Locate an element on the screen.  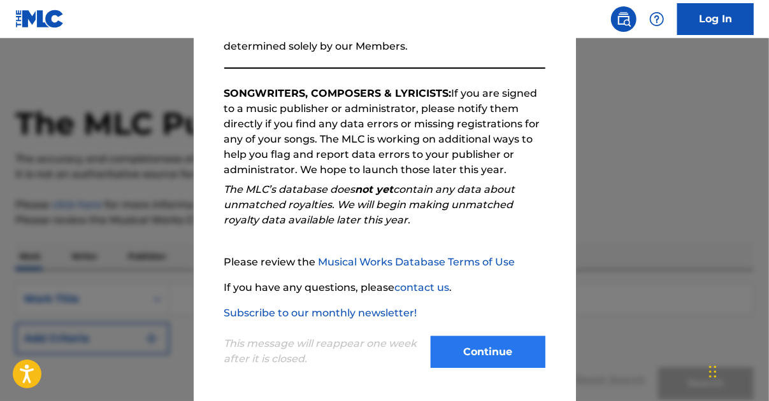
a: Public Search is located at coordinates (624, 19).